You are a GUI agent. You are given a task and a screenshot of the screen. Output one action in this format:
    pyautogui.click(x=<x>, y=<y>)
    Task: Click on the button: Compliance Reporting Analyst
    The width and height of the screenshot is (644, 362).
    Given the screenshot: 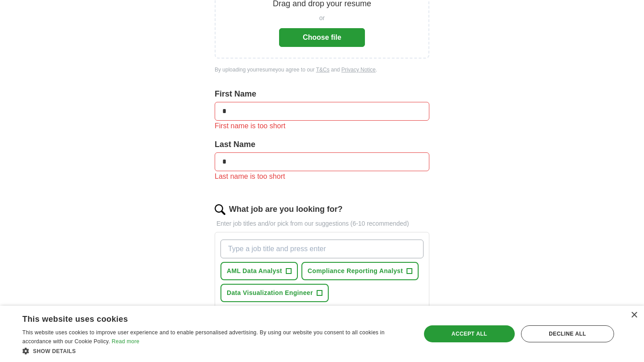 What is the action you would take?
    pyautogui.click(x=360, y=271)
    